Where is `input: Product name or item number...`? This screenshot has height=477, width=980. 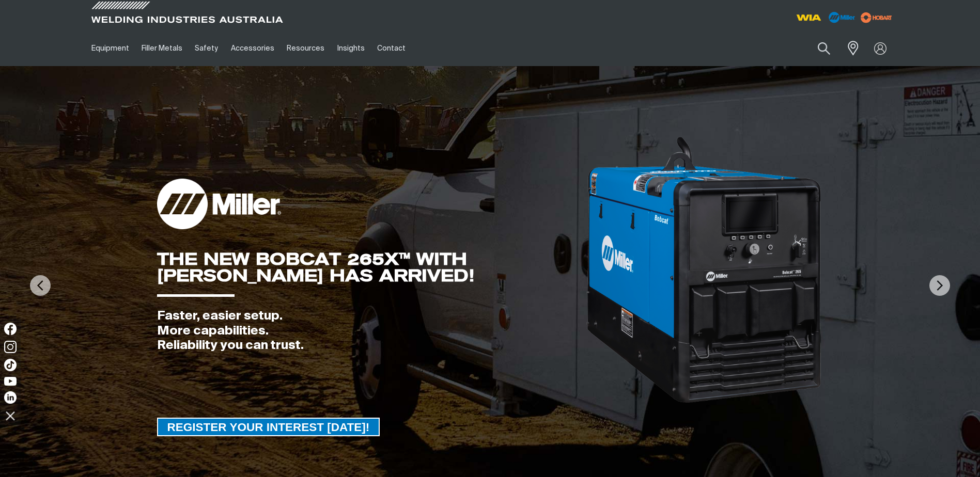 input: Product name or item number... is located at coordinates (816, 48).